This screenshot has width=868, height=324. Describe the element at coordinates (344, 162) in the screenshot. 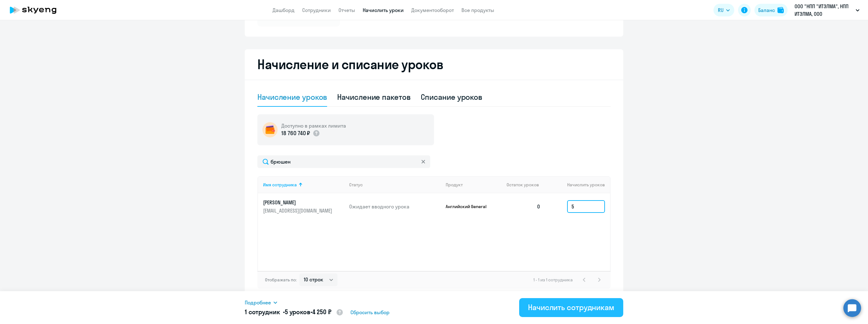

I see `input: Поиск по имени, email, продукту или статусу` at that location.